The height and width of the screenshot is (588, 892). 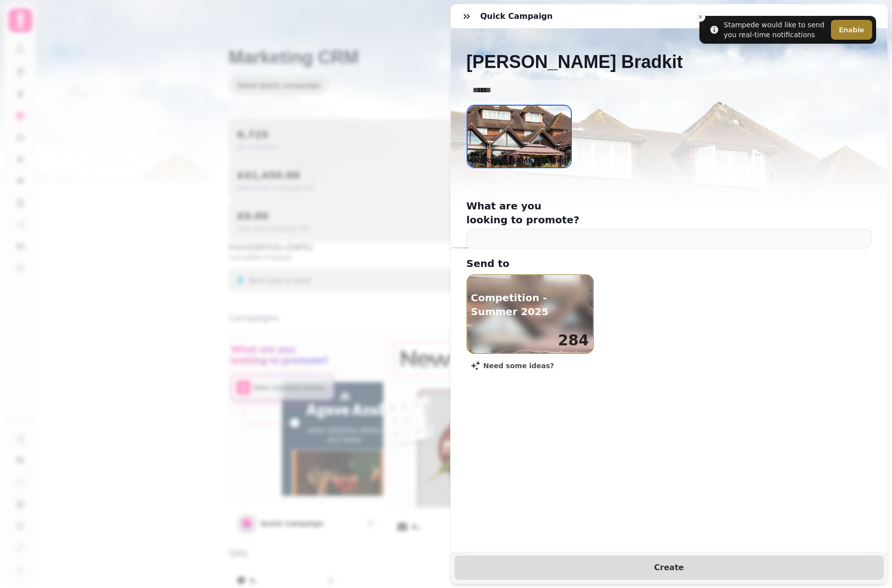 What do you see at coordinates (530, 314) in the screenshot?
I see `button: Competition - Summer 2025284` at bounding box center [530, 314].